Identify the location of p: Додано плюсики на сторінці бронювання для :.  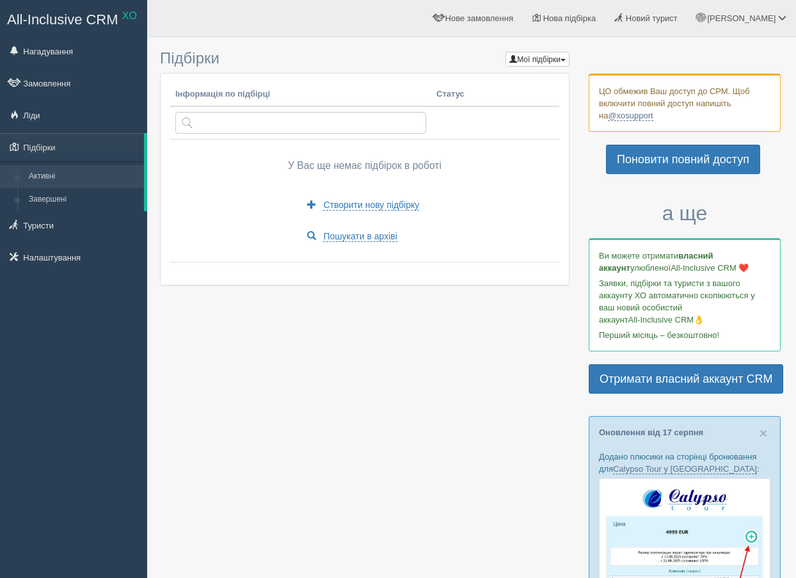
(684, 463).